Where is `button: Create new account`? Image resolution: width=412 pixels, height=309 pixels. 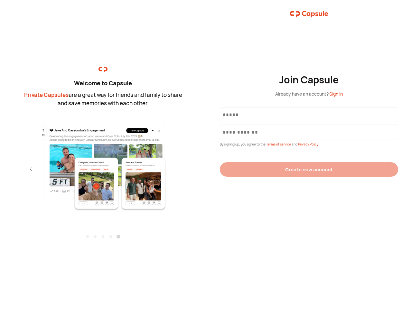
button: Create new account is located at coordinates (309, 169).